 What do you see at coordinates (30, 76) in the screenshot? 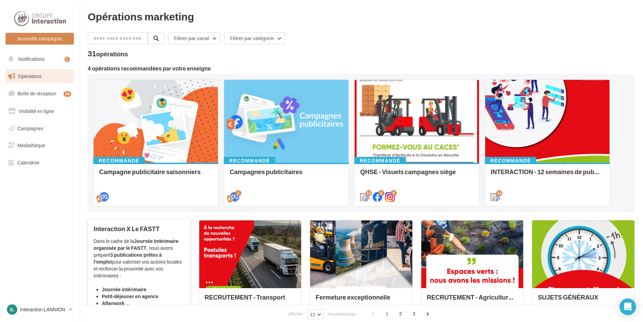
I see `span: Opérations` at bounding box center [30, 76].